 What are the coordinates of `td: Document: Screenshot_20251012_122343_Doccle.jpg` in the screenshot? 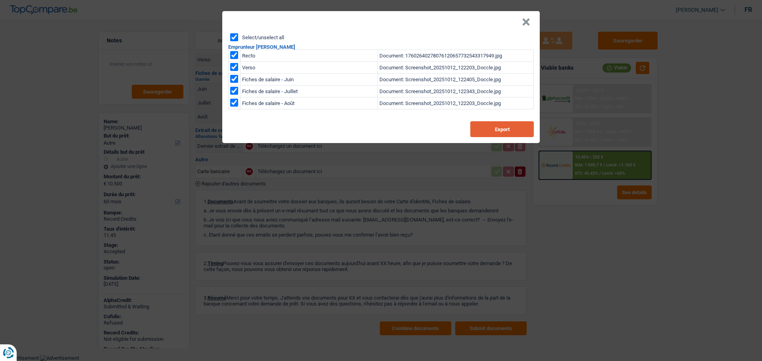 It's located at (455, 92).